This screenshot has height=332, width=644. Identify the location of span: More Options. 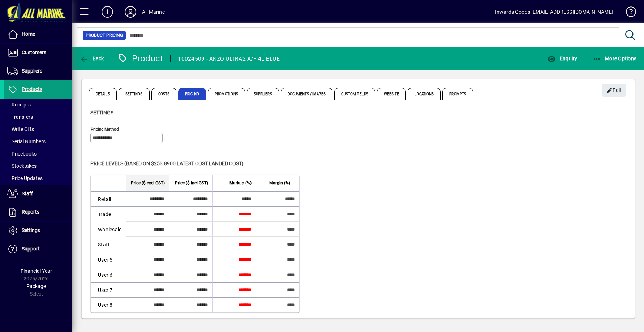
(615, 58).